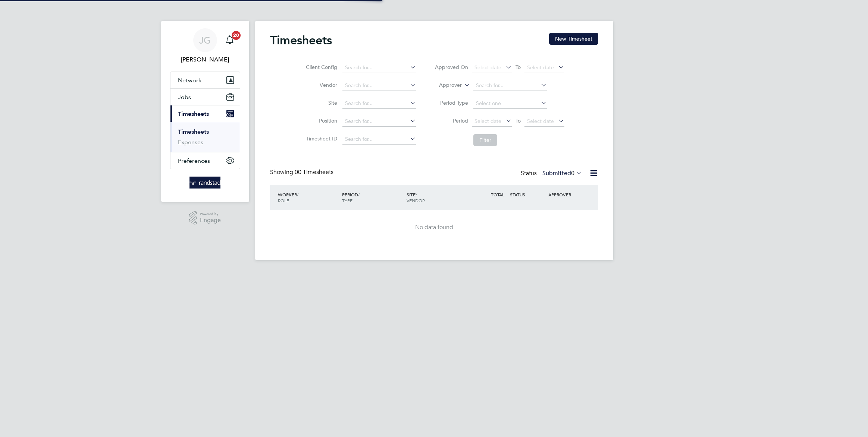  Describe the element at coordinates (301, 40) in the screenshot. I see `h2: Timesheets` at that location.